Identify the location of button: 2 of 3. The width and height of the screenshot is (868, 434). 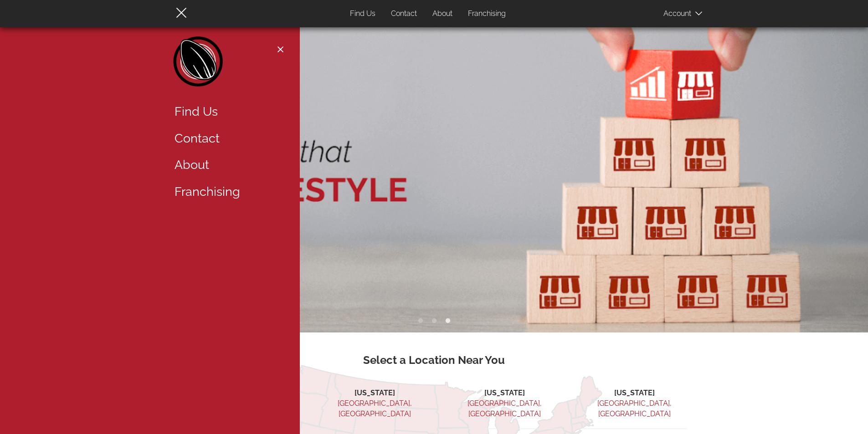
(434, 321).